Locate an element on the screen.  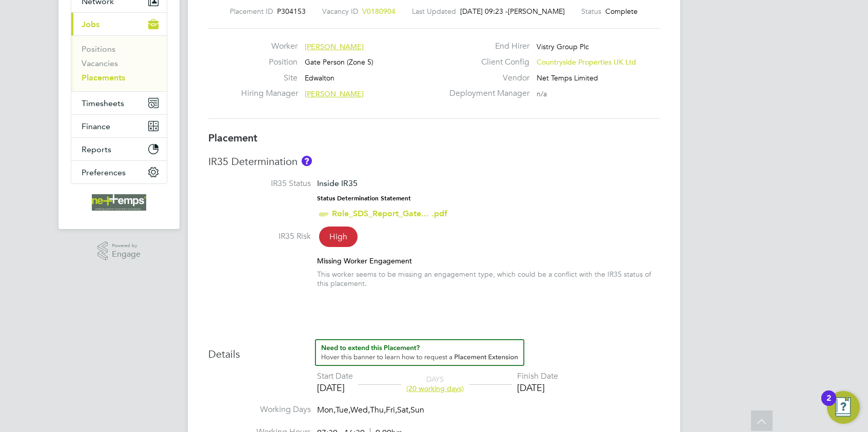
a: Positions is located at coordinates (98, 49).